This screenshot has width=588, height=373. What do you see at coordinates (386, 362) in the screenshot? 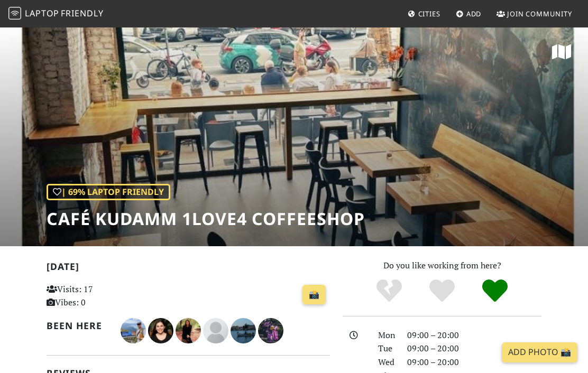
I see `div: Wed` at bounding box center [386, 362].